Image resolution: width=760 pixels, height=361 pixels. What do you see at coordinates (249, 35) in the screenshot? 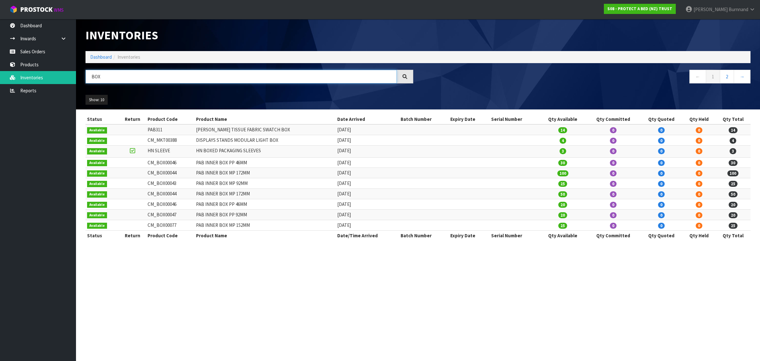
I see `h1: Inventories` at bounding box center [249, 35].